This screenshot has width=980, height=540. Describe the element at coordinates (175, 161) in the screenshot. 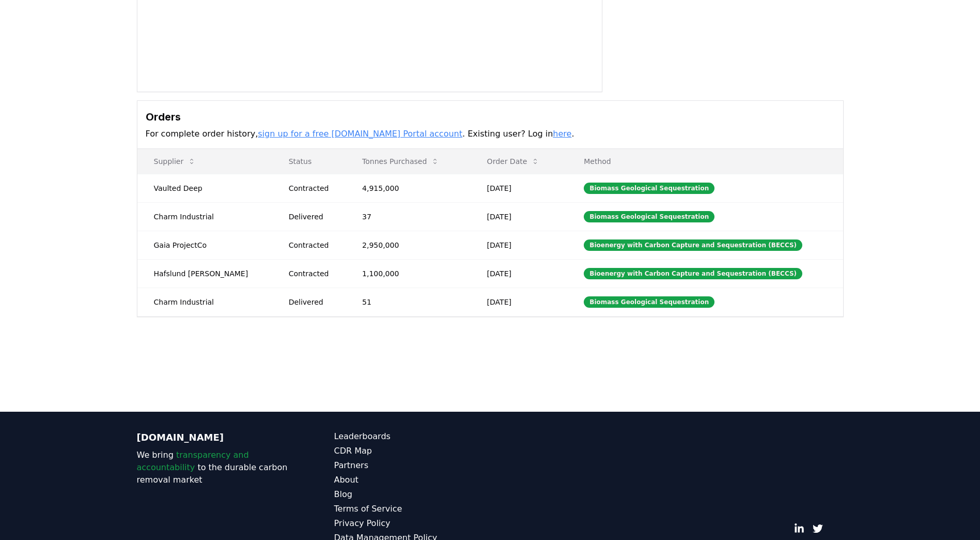

I see `button: Supplier` at that location.